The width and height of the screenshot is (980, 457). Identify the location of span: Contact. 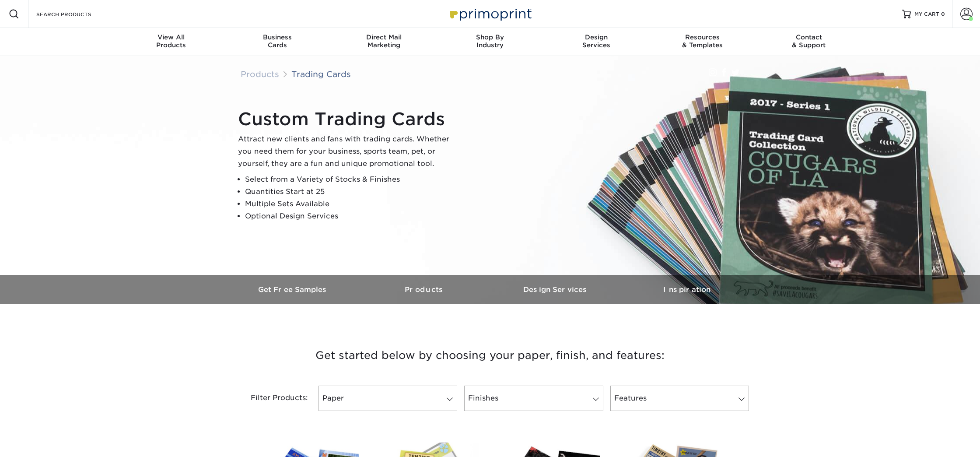
(809, 37).